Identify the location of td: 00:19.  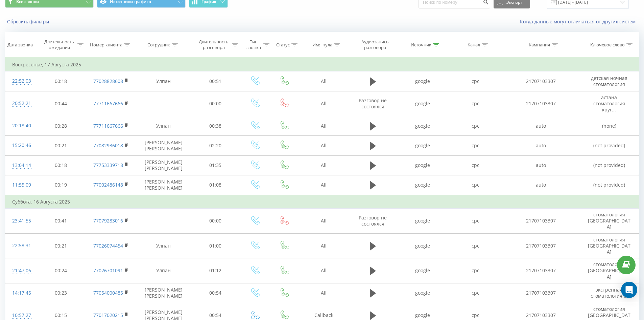
(61, 185).